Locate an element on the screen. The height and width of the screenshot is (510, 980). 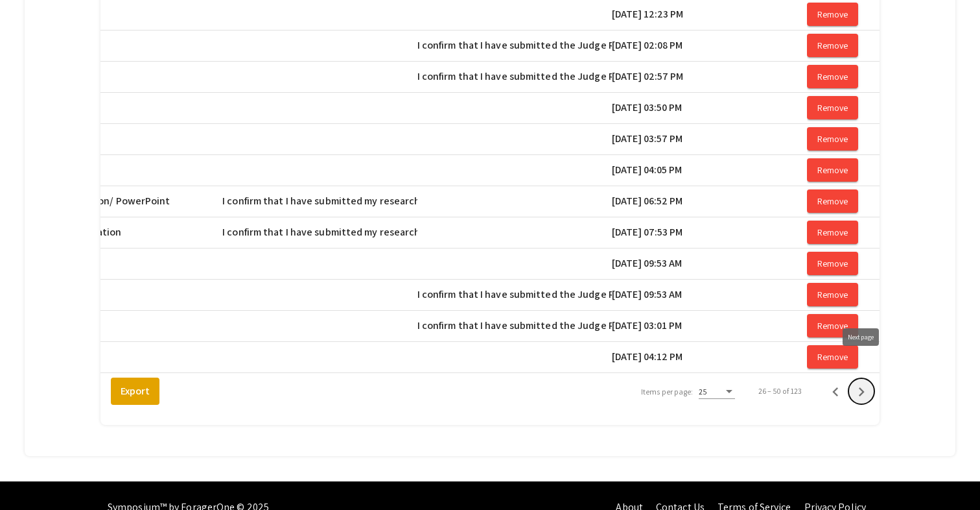
button: Next page is located at coordinates (861, 391).